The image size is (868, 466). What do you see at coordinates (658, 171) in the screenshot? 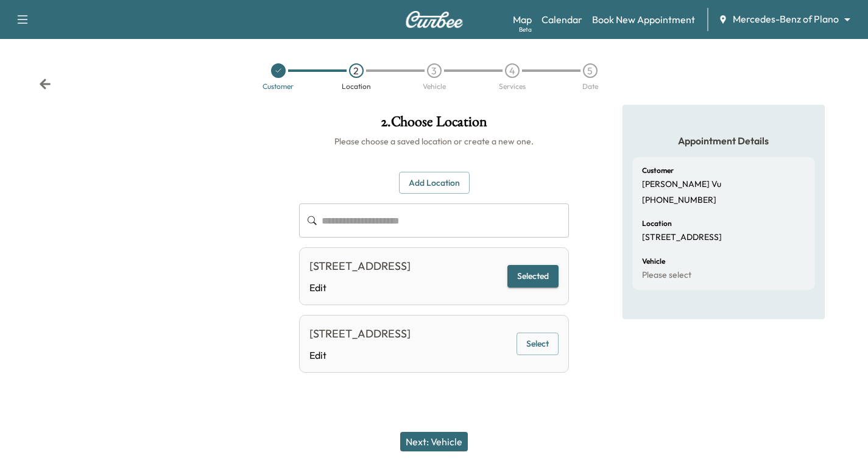
I see `h6: Customer` at bounding box center [658, 171].